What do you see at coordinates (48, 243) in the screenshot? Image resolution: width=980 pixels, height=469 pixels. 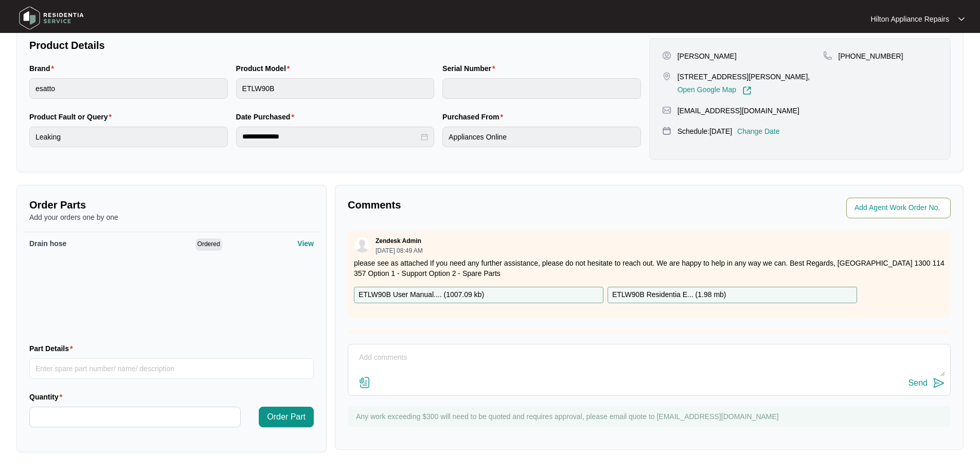 I see `span: Drain hose` at bounding box center [48, 243].